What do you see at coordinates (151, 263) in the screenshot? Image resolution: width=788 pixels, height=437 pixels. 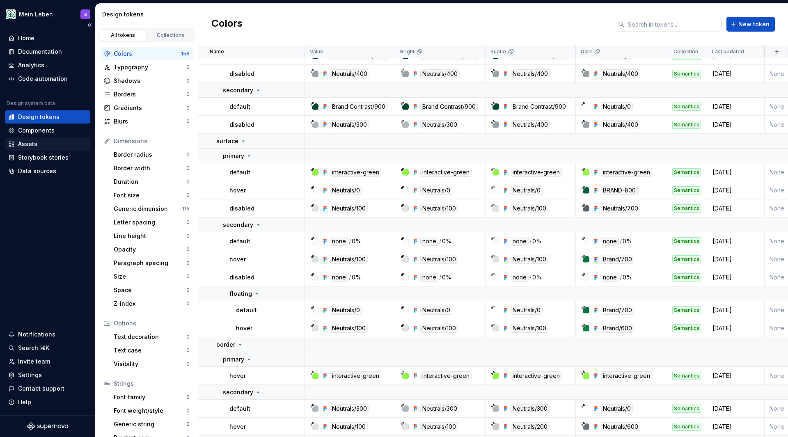 I see `a: Paragraph spacing0` at bounding box center [151, 263].